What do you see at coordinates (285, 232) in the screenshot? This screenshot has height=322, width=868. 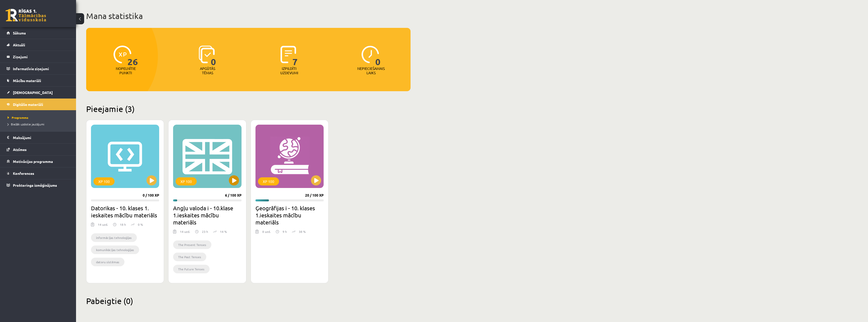 I see `p: 9 h` at bounding box center [285, 232].